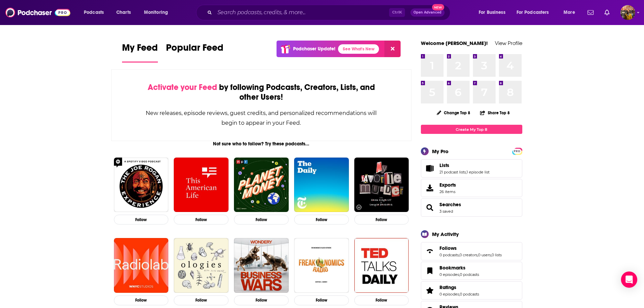 This screenshot has width=644, height=308. What do you see at coordinates (472, 188) in the screenshot?
I see `a: Exports` at bounding box center [472, 188].